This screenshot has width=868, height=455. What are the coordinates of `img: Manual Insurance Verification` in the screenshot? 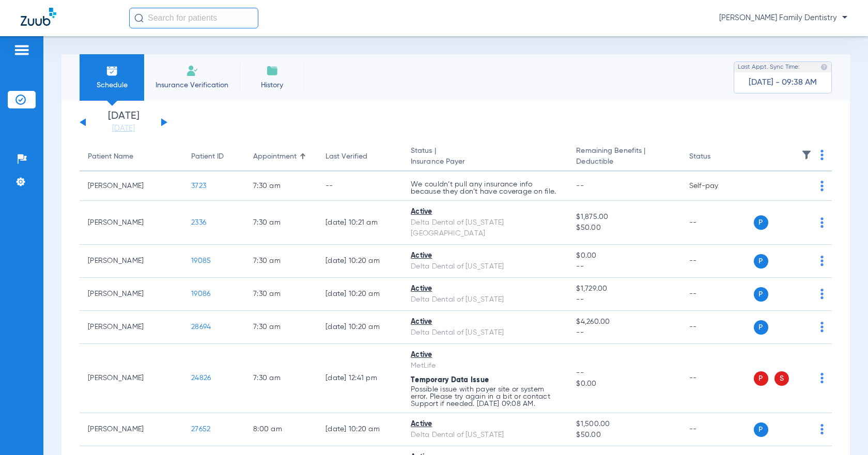 It's located at (192, 71).